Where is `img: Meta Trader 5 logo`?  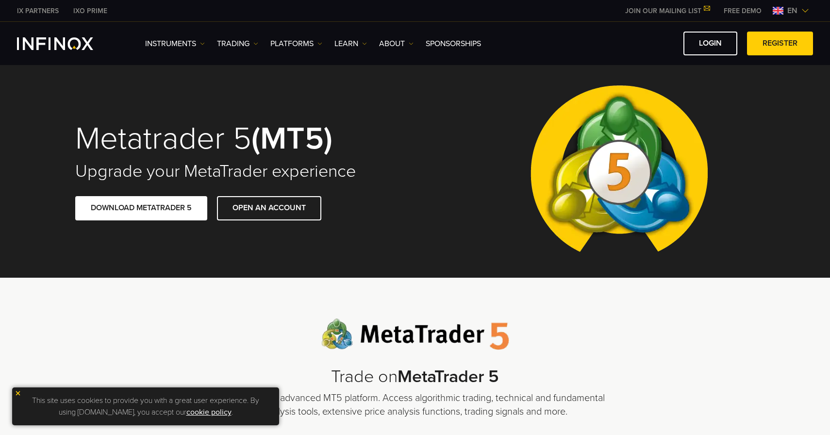 img: Meta Trader 5 logo is located at coordinates (415, 334).